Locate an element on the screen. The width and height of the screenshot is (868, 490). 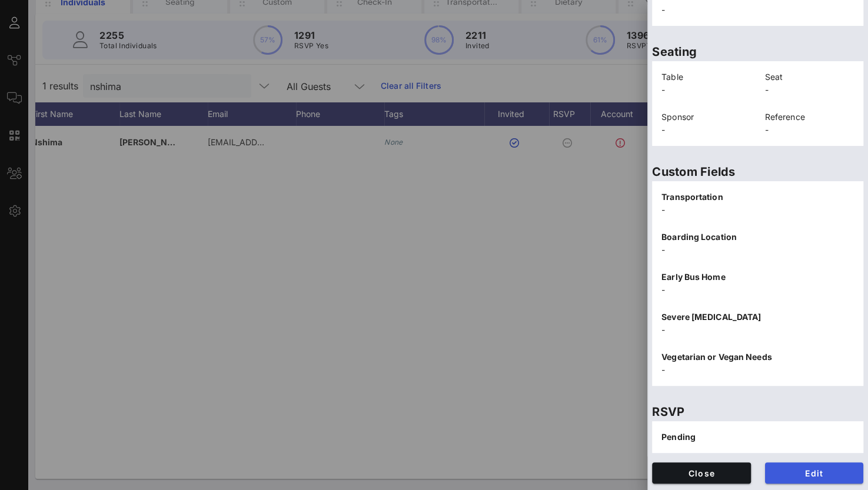
p: RSVP is located at coordinates (757, 412).